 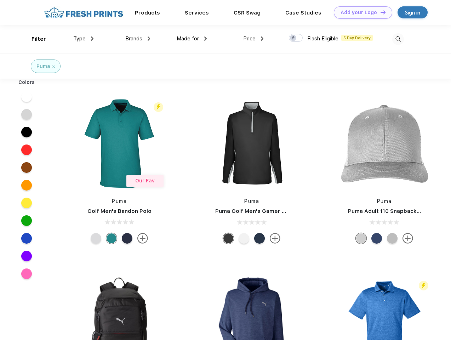 What do you see at coordinates (145, 180) in the screenshot?
I see `span: Our Fav` at bounding box center [145, 180].